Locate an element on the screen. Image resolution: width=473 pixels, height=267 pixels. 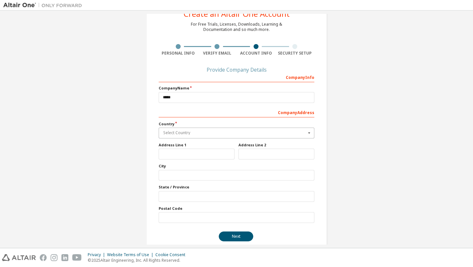
label: Address Line 2 is located at coordinates (276, 145).